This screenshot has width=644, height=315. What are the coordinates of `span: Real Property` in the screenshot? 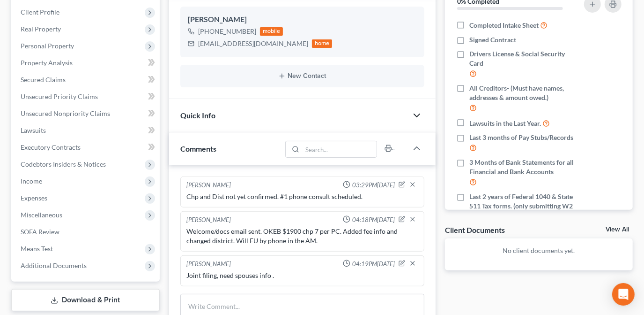 It's located at (41, 29).